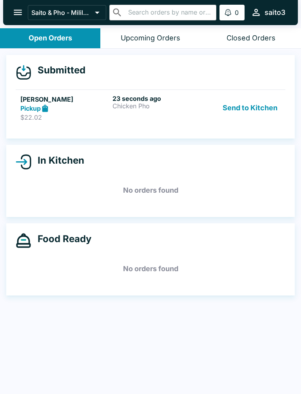 This screenshot has width=301, height=394. I want to click on div: Closed Orders, so click(251, 38).